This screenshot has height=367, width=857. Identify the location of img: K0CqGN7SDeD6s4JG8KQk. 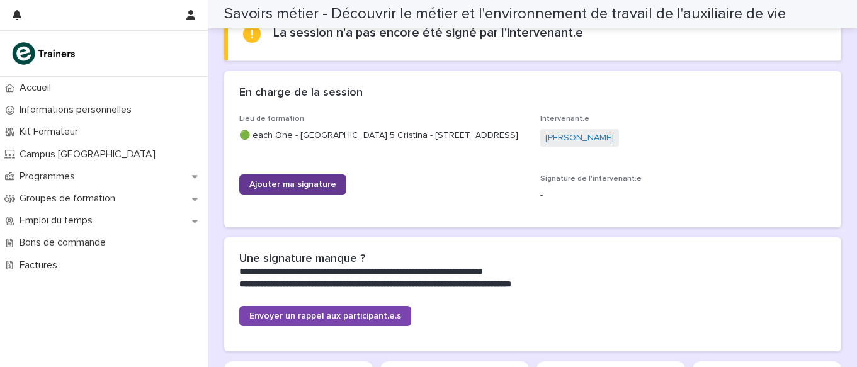
(45, 54).